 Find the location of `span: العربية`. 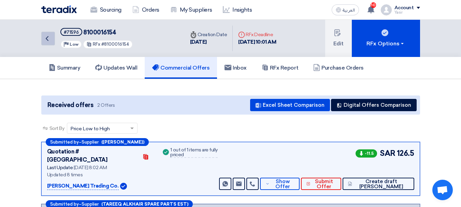

span: العربية is located at coordinates (349, 10).